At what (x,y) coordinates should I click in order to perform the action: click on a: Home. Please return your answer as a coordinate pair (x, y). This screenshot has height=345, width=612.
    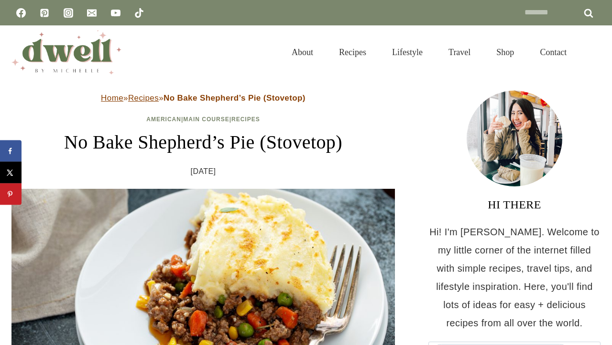
    Looking at the image, I should click on (112, 98).